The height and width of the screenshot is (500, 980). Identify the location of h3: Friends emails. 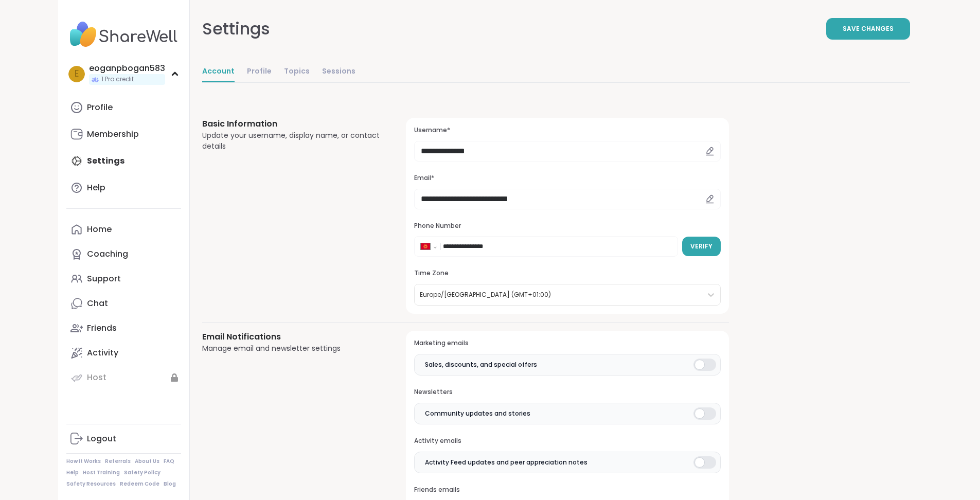
(567, 490).